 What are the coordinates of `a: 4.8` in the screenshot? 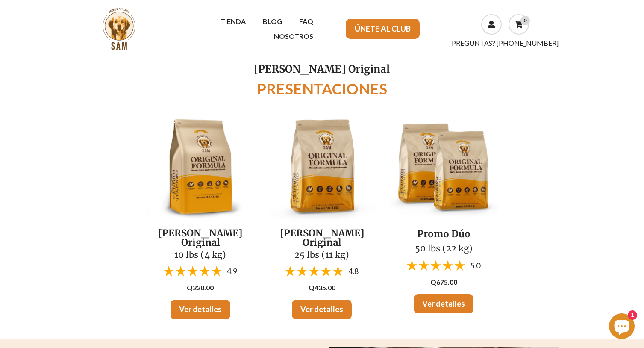 It's located at (322, 270).